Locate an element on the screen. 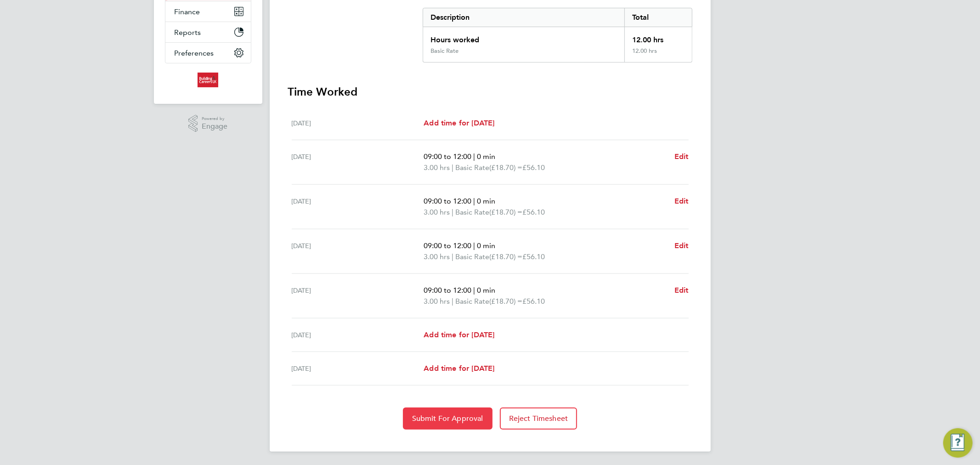  button: Preferences is located at coordinates (208, 53).